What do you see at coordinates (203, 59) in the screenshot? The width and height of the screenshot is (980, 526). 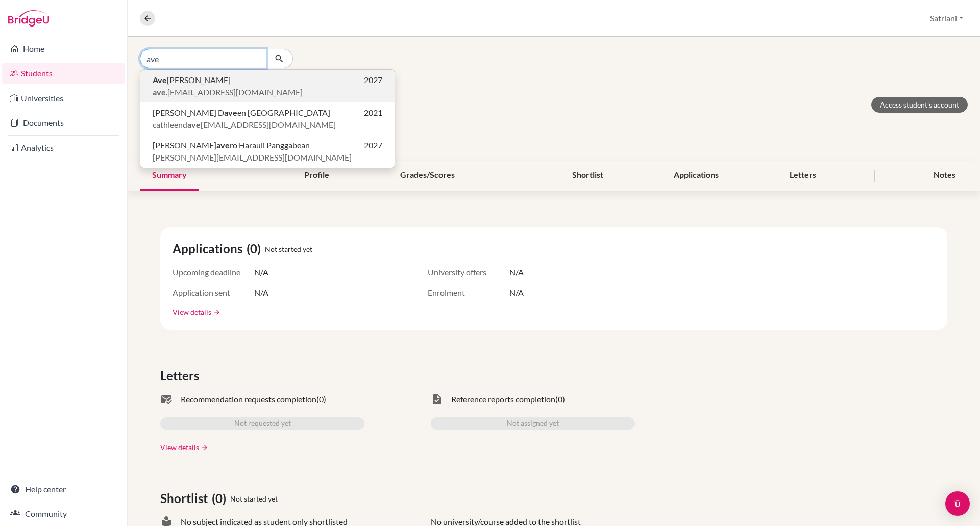 I see `input: Find student by name...` at bounding box center [203, 59].